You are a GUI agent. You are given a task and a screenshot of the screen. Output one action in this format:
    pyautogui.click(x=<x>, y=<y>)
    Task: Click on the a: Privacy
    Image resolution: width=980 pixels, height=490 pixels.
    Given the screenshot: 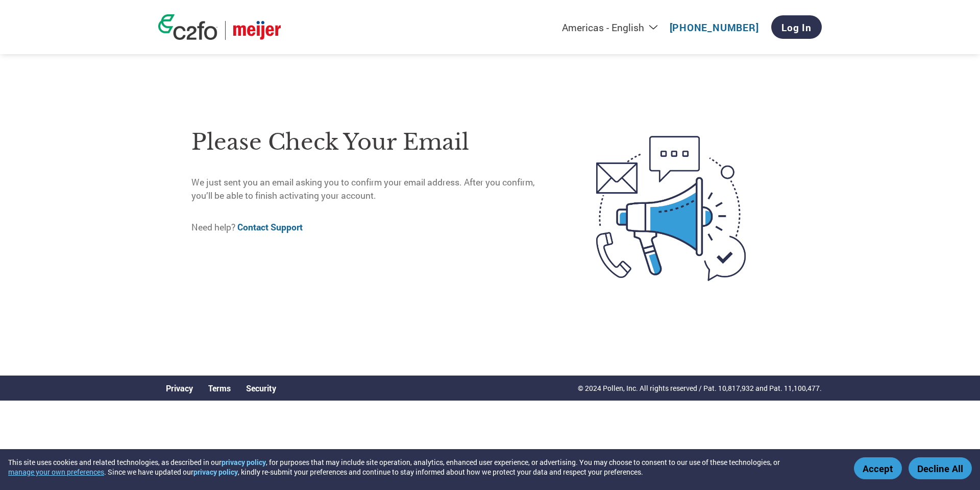 What is the action you would take?
    pyautogui.click(x=179, y=387)
    